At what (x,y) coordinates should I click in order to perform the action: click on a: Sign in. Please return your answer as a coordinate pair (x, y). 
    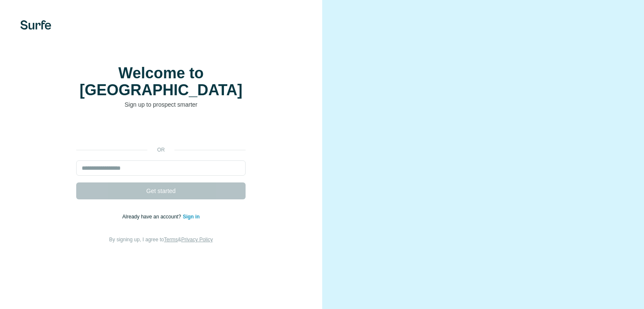
    Looking at the image, I should click on (192, 217).